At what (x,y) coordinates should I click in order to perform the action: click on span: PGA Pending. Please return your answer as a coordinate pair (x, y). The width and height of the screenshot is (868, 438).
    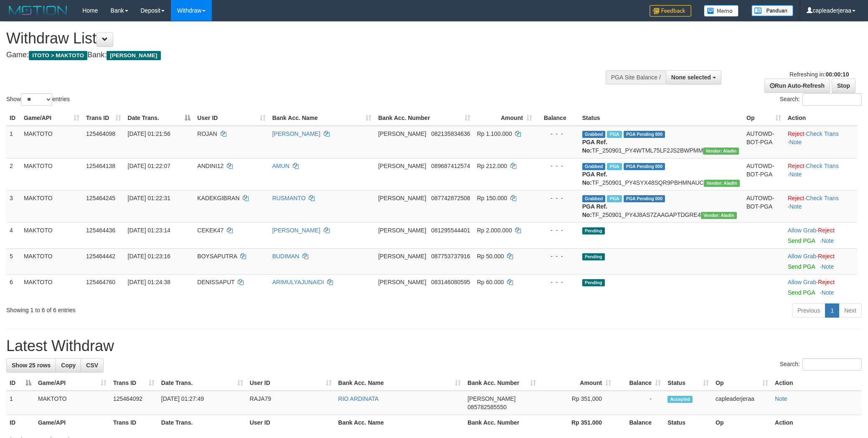
    Looking at the image, I should click on (645, 167).